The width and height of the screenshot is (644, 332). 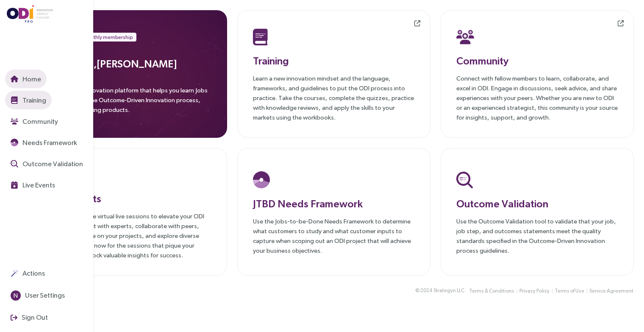 I want to click on span: Monthly membership, so click(x=108, y=37).